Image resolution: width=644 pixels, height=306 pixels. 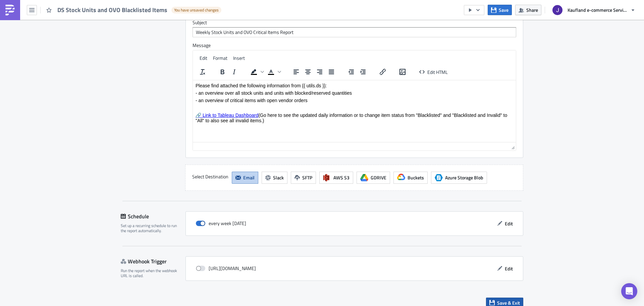 What do you see at coordinates (383, 72) in the screenshot?
I see `button: Insert/edit link` at bounding box center [383, 72].